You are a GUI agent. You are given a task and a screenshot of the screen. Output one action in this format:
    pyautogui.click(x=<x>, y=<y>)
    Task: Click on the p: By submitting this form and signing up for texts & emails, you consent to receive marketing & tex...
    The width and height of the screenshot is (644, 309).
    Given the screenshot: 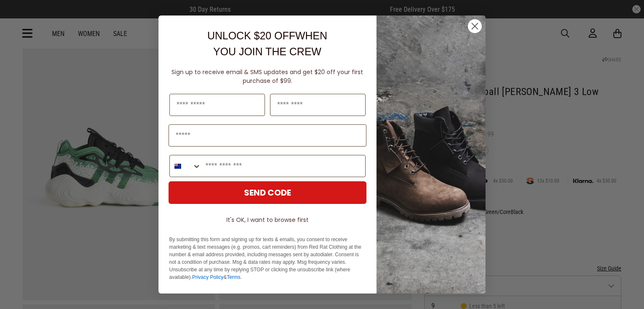 What is the action you would take?
    pyautogui.click(x=268, y=259)
    